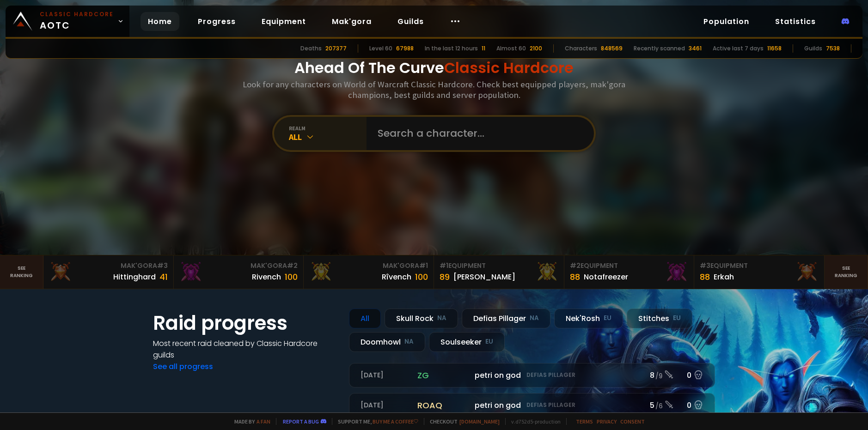  Describe the element at coordinates (466, 342) in the screenshot. I see `div: Soulseeker` at that location.